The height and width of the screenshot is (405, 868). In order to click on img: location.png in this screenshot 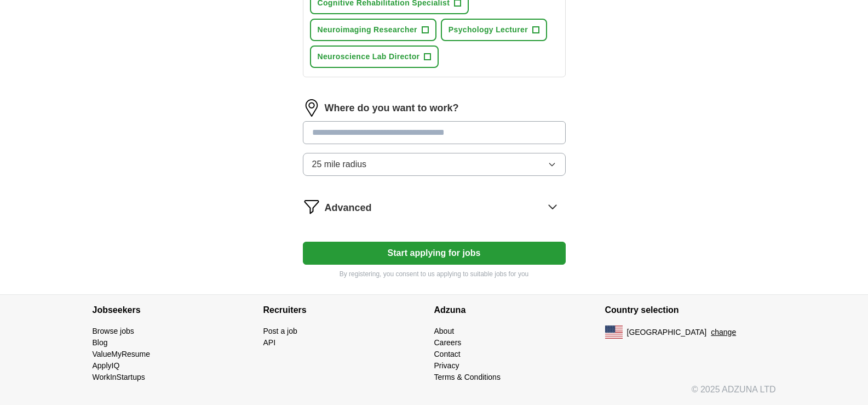, I will do `click(312, 108)`.